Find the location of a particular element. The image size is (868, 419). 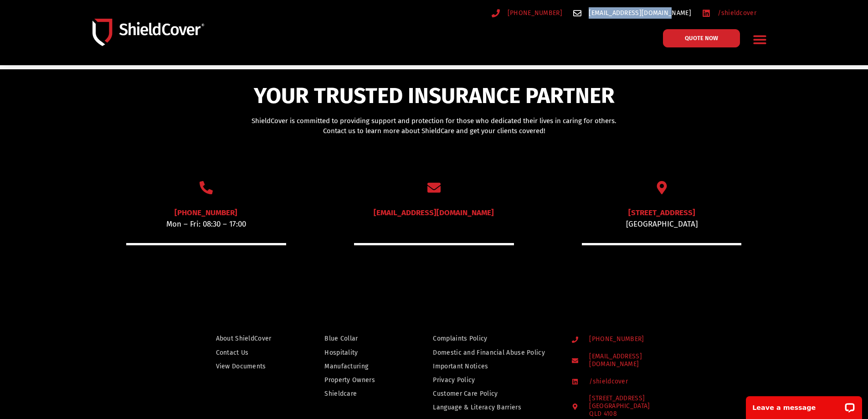

span: Blue Collar is located at coordinates (341, 339).